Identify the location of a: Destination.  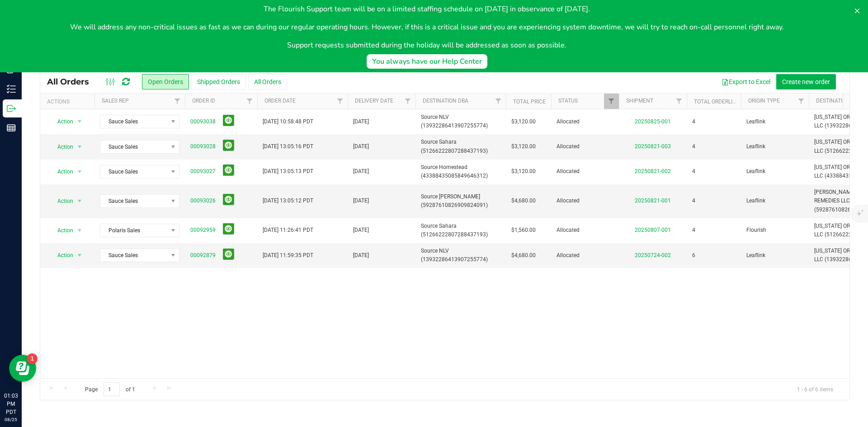
(833, 100).